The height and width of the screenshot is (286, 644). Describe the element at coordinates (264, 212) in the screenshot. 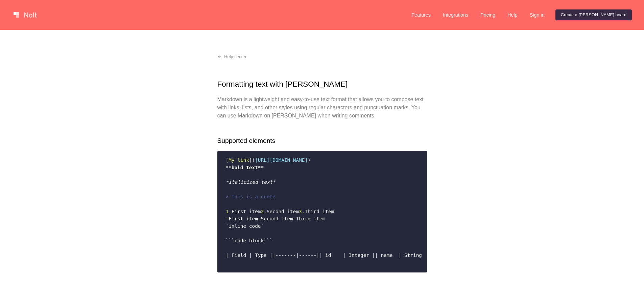

I see `span: 2.` at that location.